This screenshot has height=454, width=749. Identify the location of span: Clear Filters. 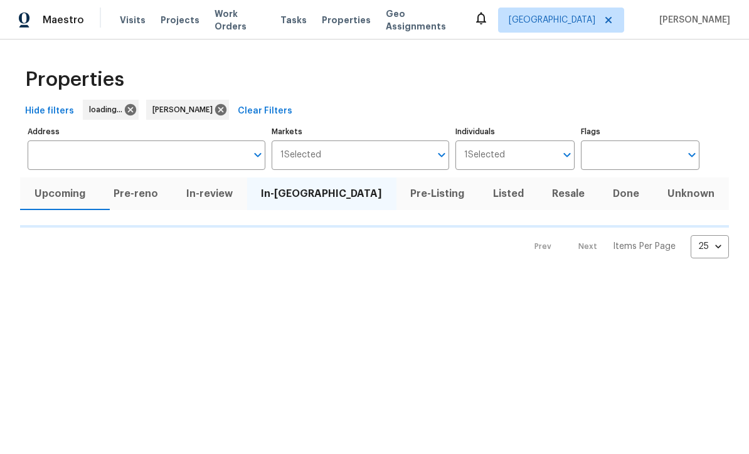
(265, 111).